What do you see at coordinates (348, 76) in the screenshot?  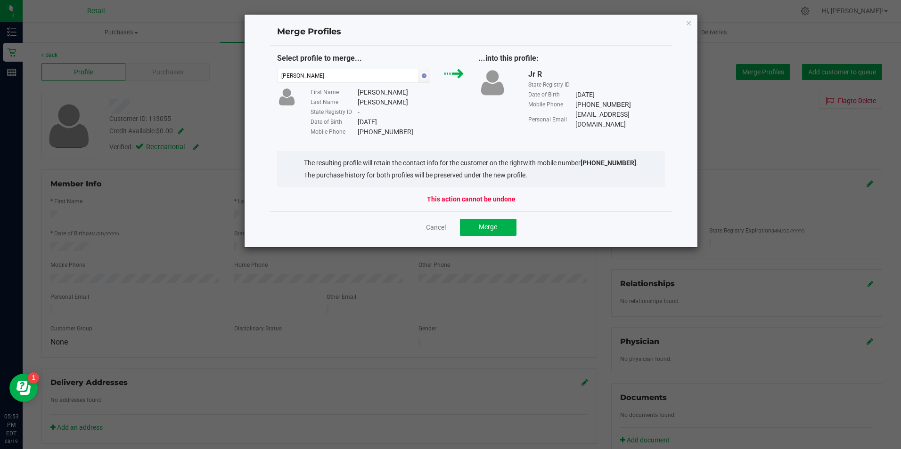 I see `input: Type customer name to search` at bounding box center [348, 76].